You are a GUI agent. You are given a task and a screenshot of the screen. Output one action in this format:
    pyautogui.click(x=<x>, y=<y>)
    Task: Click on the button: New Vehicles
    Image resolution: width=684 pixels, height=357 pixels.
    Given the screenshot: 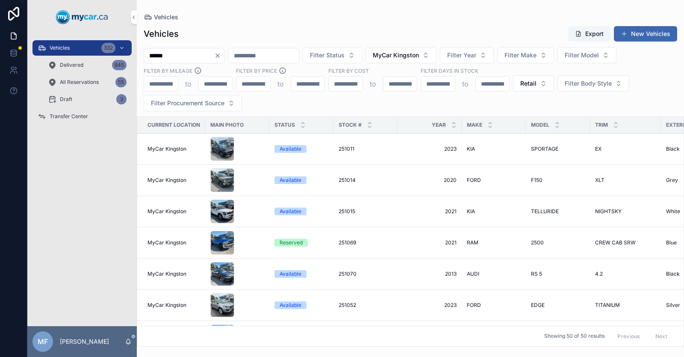 What is the action you would take?
    pyautogui.click(x=646, y=34)
    